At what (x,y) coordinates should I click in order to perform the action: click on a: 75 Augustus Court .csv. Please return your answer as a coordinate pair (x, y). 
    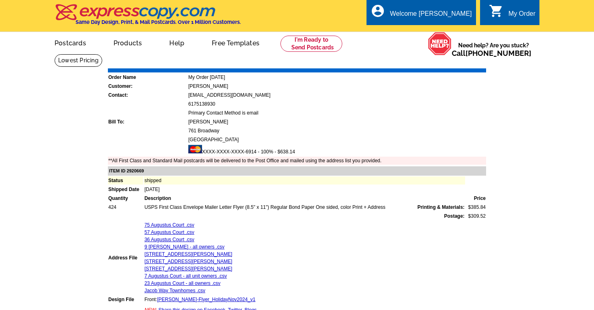
    Looking at the image, I should click on (169, 225).